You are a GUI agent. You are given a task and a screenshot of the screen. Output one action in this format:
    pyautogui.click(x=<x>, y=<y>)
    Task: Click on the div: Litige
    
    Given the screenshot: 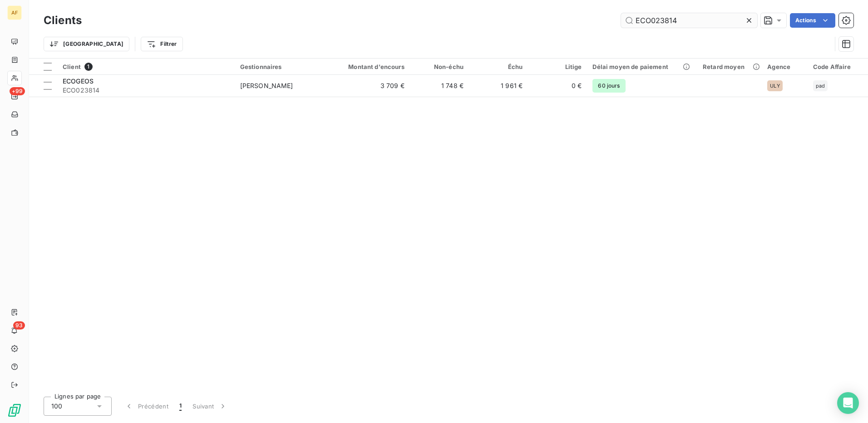 What is the action you would take?
    pyautogui.click(x=558, y=66)
    